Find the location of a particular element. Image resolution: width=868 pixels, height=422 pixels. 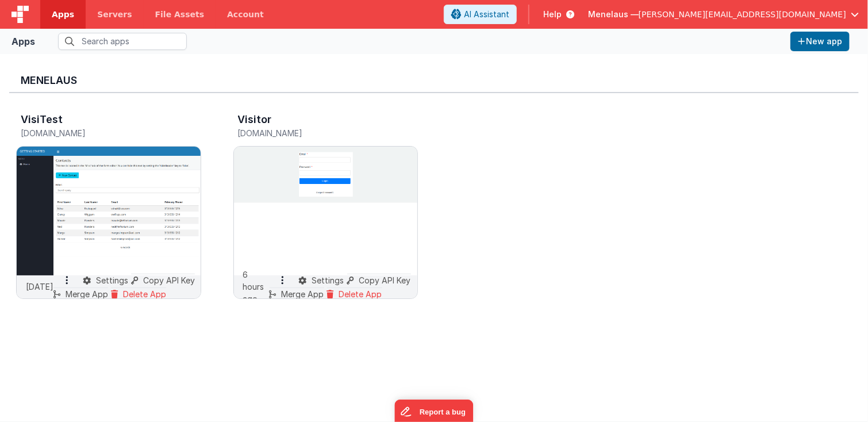

button: AI Assistant is located at coordinates (480, 14).